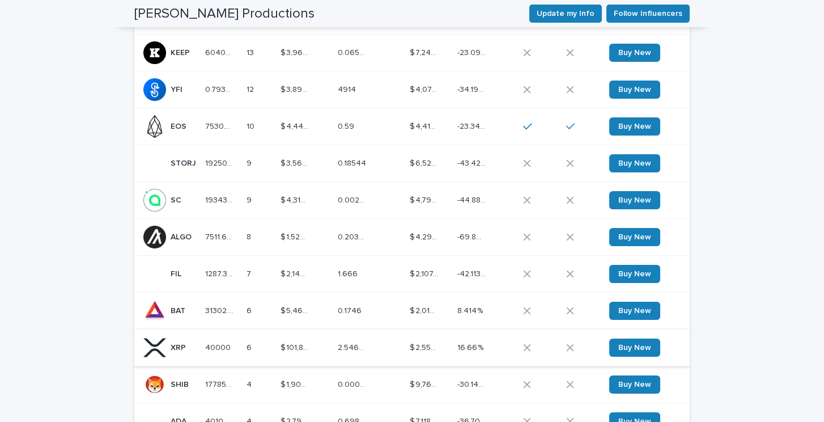 The width and height of the screenshot is (824, 422). I want to click on p: 0.18544, so click(353, 162).